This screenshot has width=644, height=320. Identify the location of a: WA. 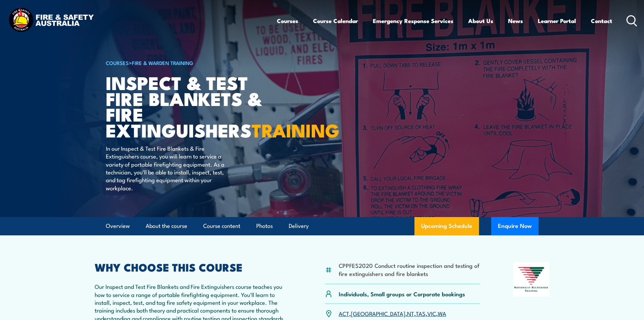
(442, 313).